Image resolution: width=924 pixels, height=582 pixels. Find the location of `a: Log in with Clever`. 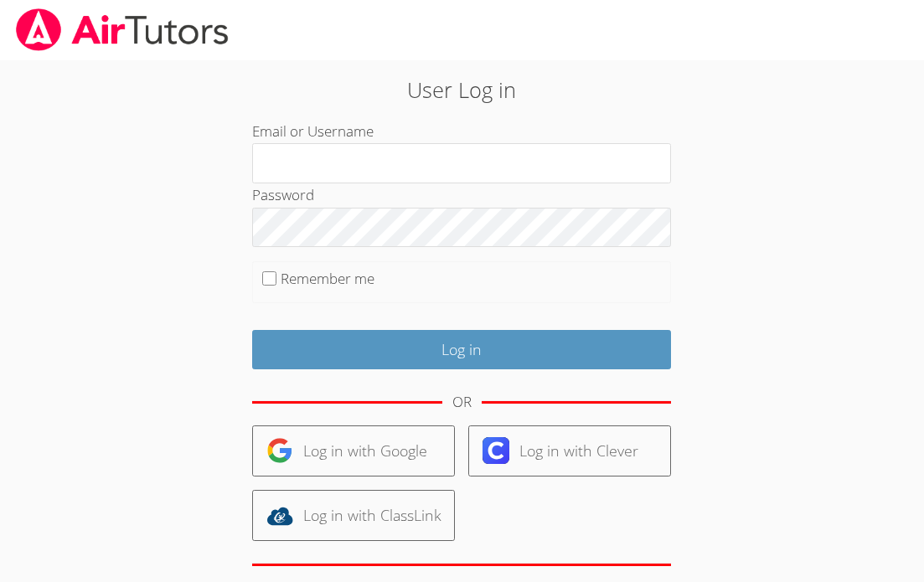

a: Log in with Clever is located at coordinates (569, 451).